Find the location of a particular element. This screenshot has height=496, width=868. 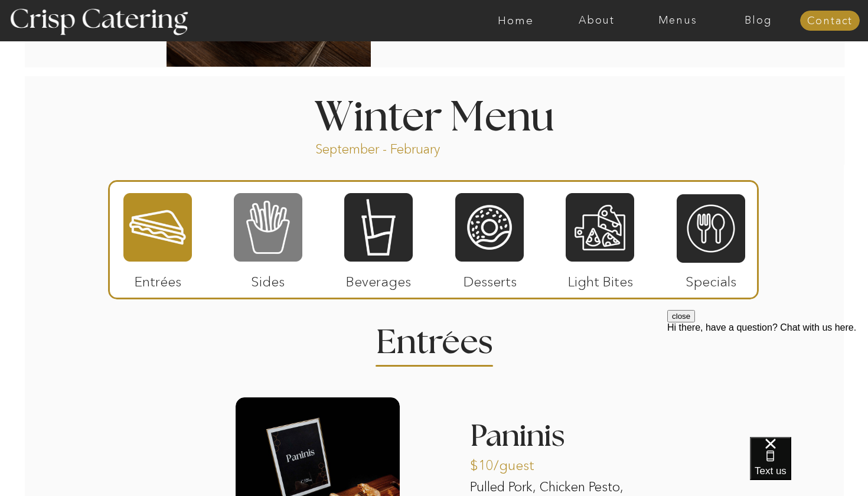

p: Light Bites is located at coordinates (600, 279).